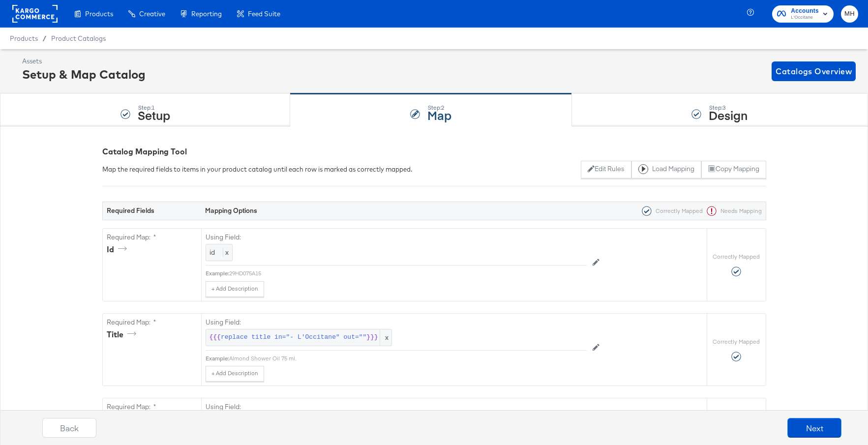  Describe the element at coordinates (440, 108) in the screenshot. I see `div: Step: 2` at that location.